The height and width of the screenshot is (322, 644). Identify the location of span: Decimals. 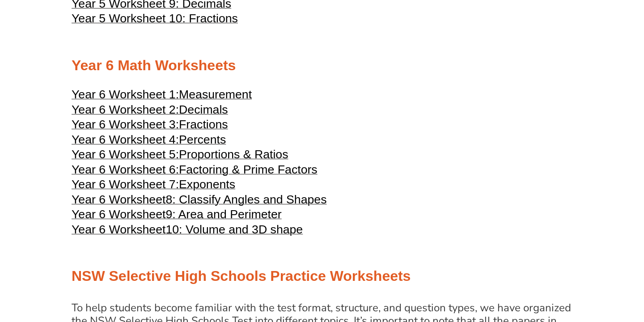
(204, 110).